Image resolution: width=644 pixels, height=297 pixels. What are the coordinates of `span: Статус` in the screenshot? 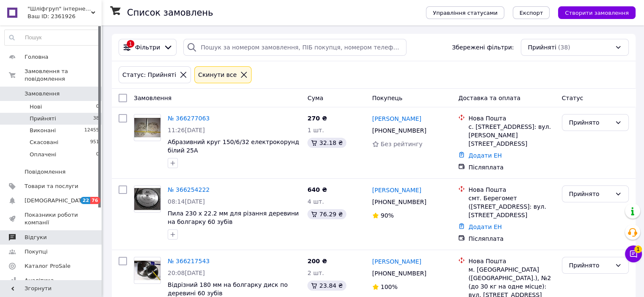 It's located at (572, 98).